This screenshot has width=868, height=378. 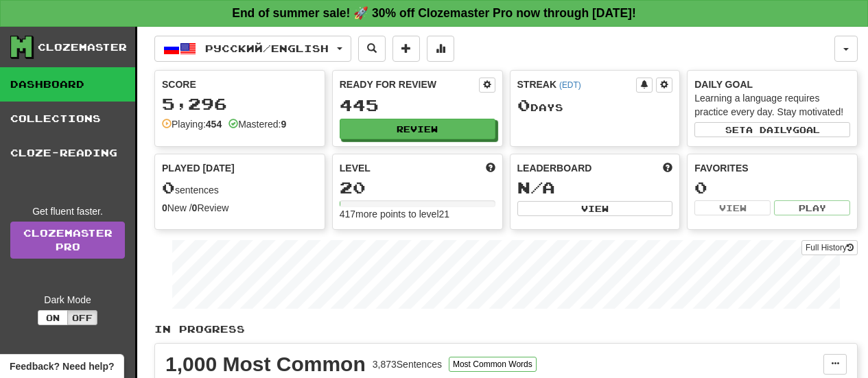 I want to click on div: Streak, so click(x=577, y=84).